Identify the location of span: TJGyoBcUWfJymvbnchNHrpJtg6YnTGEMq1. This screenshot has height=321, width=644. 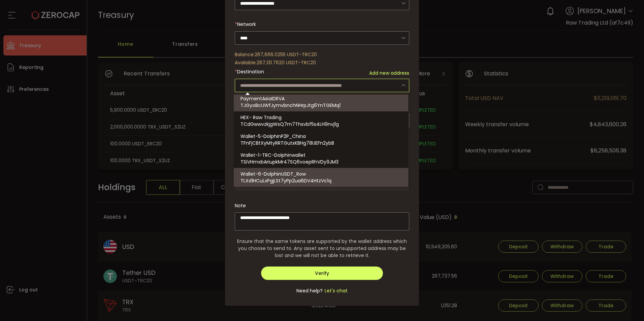
(290, 105).